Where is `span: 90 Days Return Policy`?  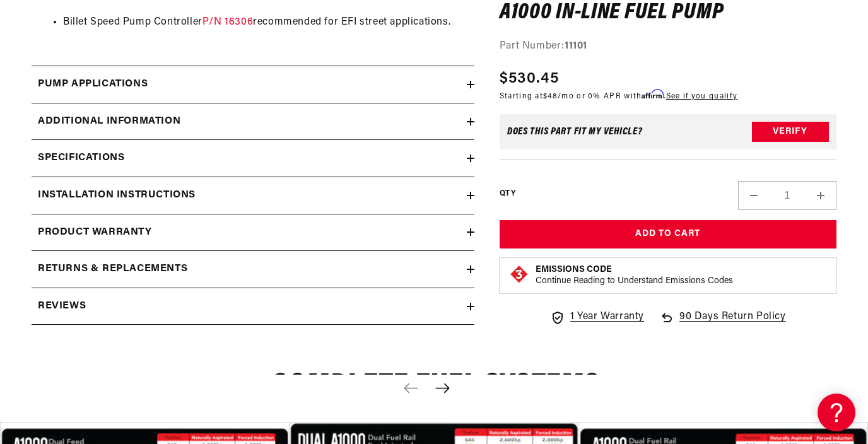
span: 90 Days Return Policy is located at coordinates (732, 323).